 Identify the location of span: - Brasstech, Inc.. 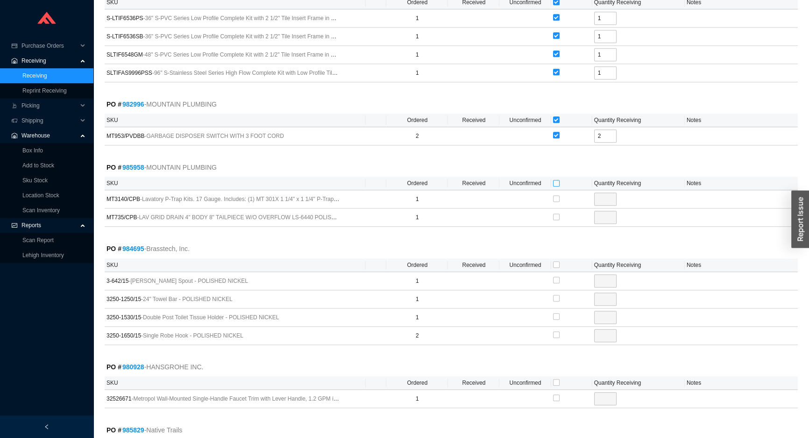
(167, 248).